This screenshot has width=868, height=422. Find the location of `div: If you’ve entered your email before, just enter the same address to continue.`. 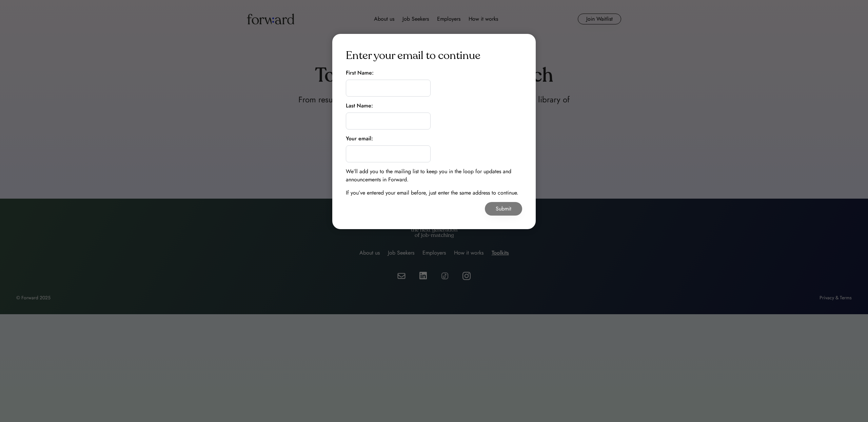

div: If you’ve entered your email before, just enter the same address to continue. is located at coordinates (432, 193).